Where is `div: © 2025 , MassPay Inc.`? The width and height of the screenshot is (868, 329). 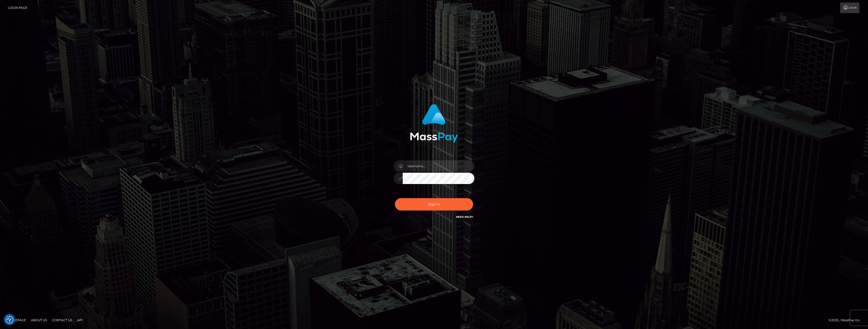
div: © 2025 , MassPay Inc. is located at coordinates (846, 320).